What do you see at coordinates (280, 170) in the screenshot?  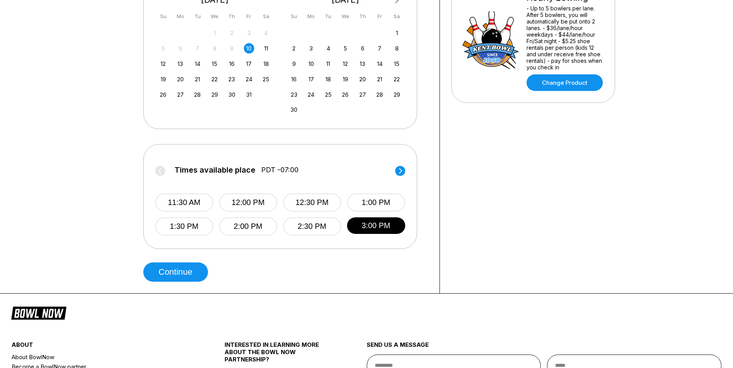 I see `span: PDT -07:00` at bounding box center [280, 170].